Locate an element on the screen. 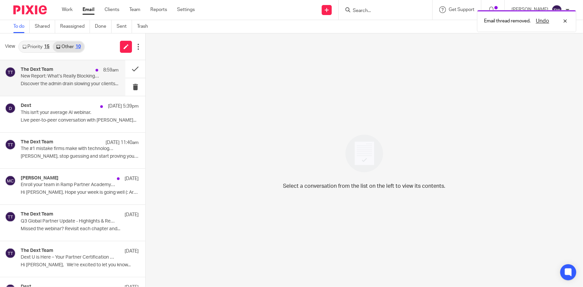  p: 8:59am is located at coordinates (111, 70).